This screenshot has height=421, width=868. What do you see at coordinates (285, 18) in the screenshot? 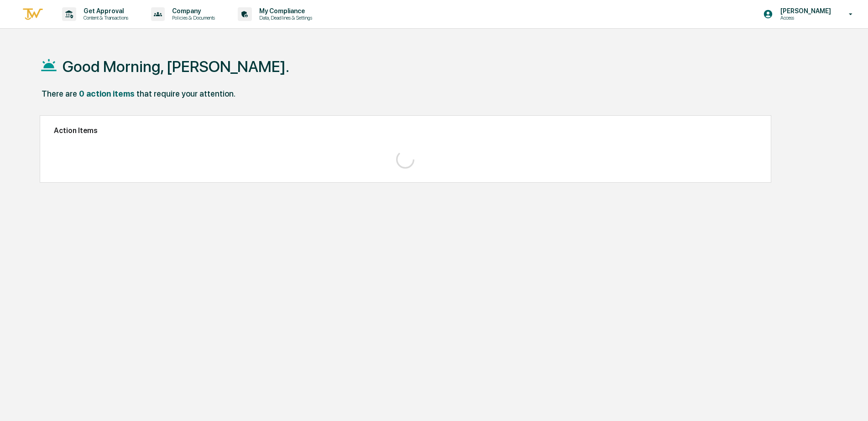
I see `p: Data, Deadlines & Settings` at bounding box center [285, 18].